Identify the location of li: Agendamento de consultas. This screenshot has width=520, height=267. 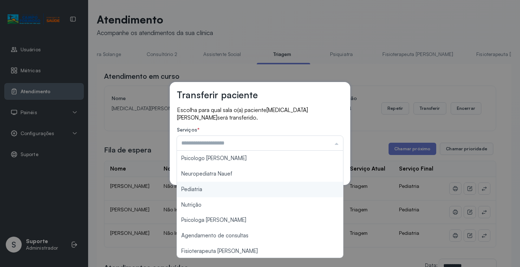
(260, 235).